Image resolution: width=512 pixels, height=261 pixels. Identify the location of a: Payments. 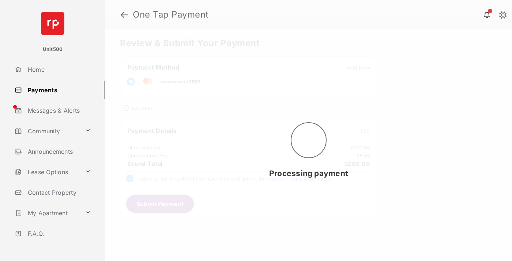
(59, 90).